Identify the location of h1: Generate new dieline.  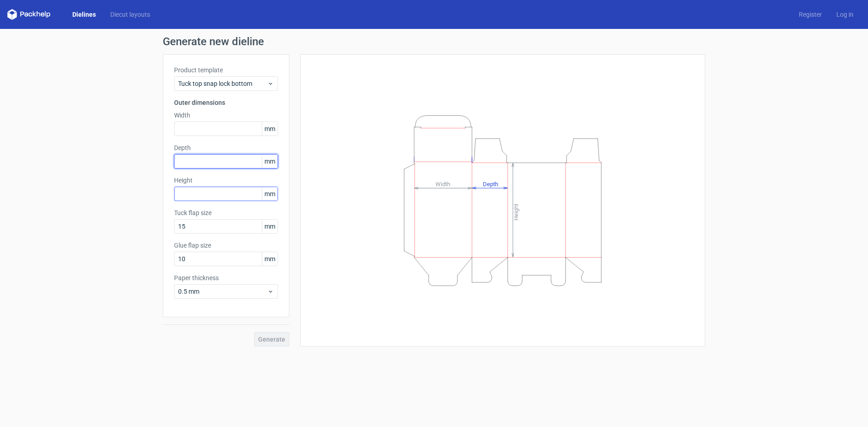
(434, 41).